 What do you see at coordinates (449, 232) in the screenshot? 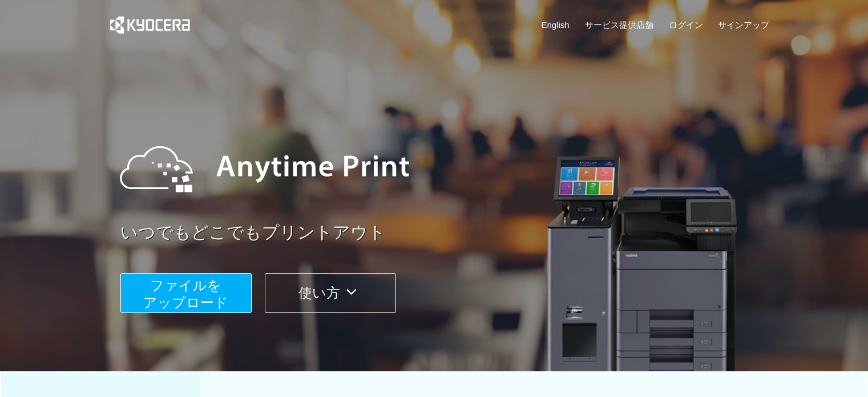
I see `a: いつでもどこでもプリントアウト` at bounding box center [449, 232].